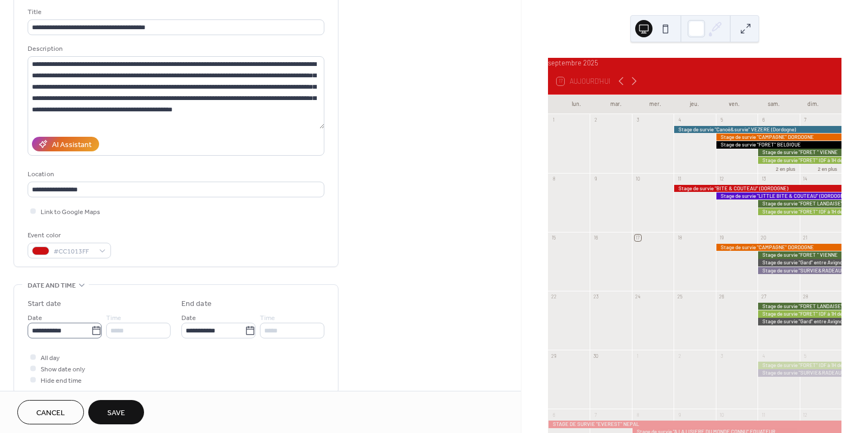 This screenshot has height=433, width=868. What do you see at coordinates (805, 297) in the screenshot?
I see `div: 28` at bounding box center [805, 297].